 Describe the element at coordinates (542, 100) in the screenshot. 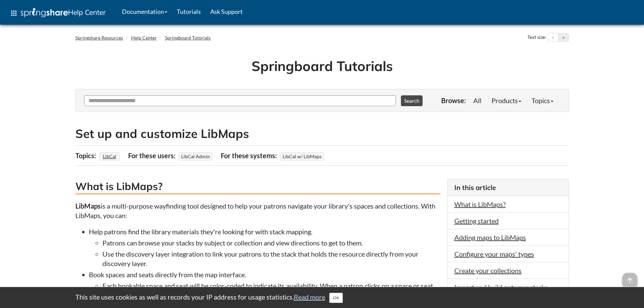

I see `a: Topics` at that location.